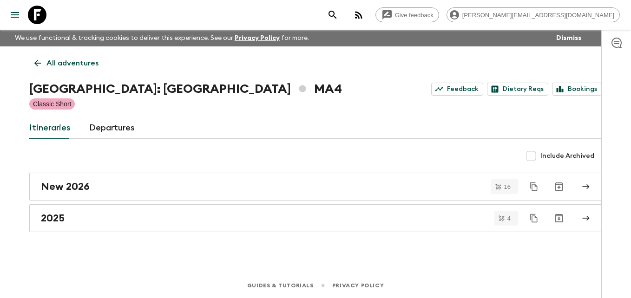  I want to click on p: Classic Short, so click(52, 104).